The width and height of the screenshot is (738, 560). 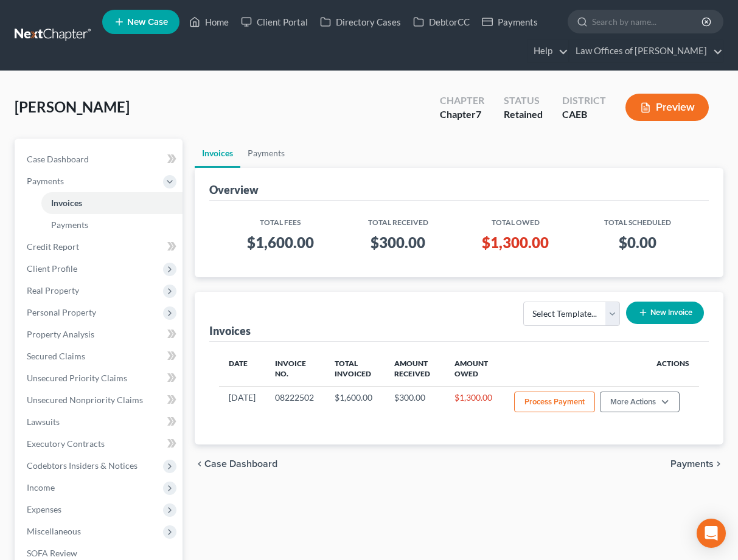 What do you see at coordinates (548, 51) in the screenshot?
I see `a: Help` at bounding box center [548, 51].